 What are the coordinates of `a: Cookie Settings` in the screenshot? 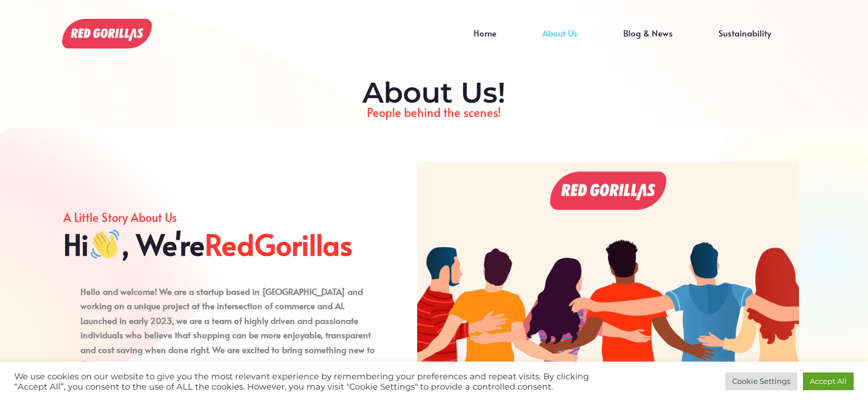 It's located at (761, 381).